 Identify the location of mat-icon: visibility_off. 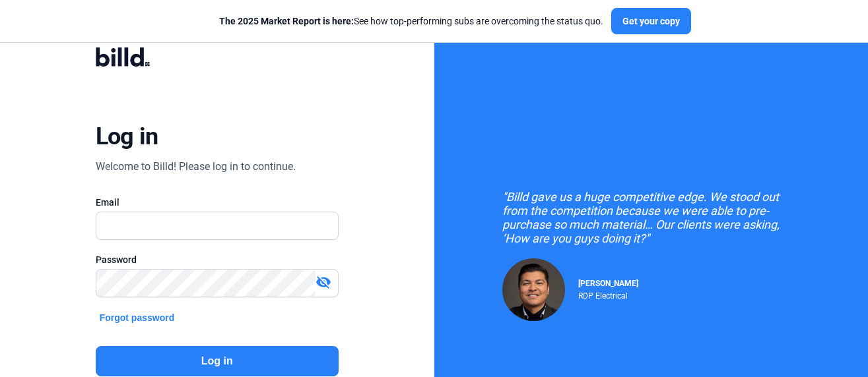
(323, 283).